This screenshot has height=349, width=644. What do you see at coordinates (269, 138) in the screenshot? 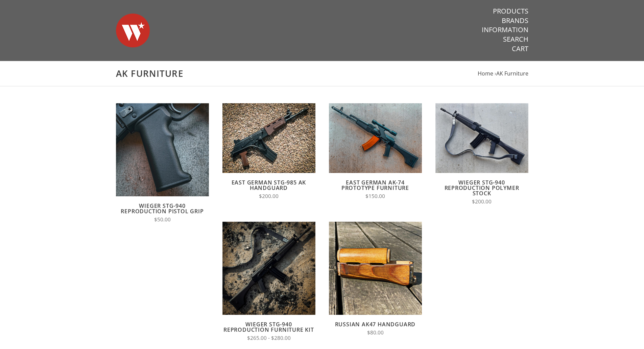
I see `img: East German STG-985 AK Handguard` at bounding box center [269, 138].